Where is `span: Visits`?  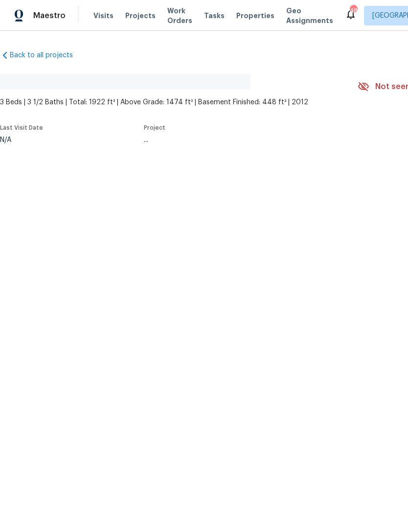 span: Visits is located at coordinates (103, 16).